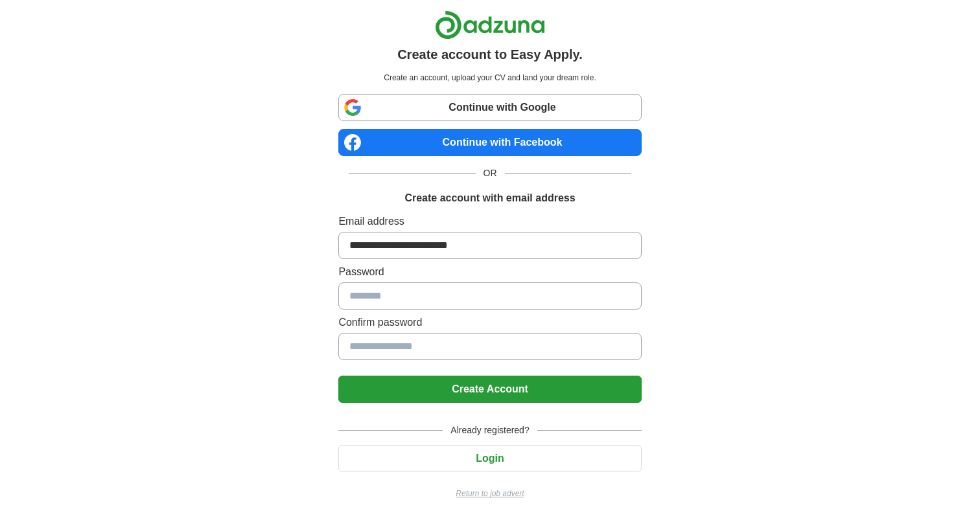 This screenshot has height=522, width=980. Describe the element at coordinates (490, 493) in the screenshot. I see `p: Return to job advert` at that location.